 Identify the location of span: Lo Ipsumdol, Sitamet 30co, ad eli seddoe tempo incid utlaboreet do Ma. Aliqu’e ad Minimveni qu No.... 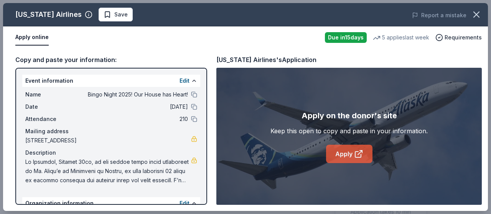
(108, 171).